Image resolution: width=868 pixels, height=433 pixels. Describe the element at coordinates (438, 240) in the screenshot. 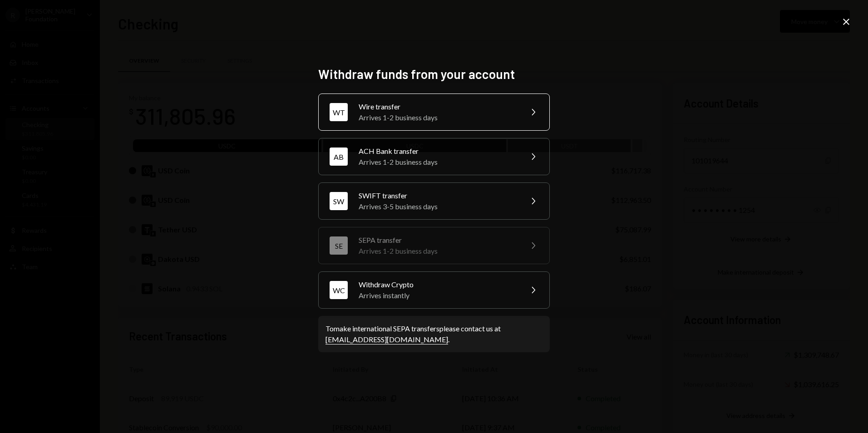

I see `div: SEPA transfer` at that location.